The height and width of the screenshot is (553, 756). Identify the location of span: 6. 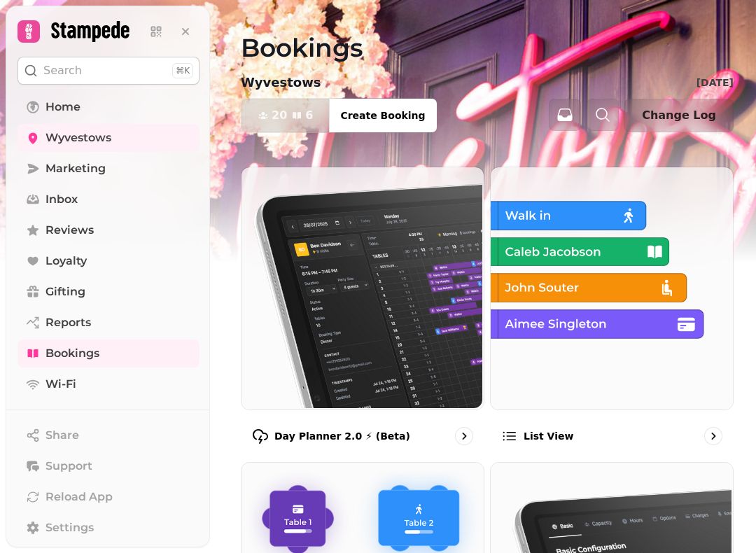
(309, 116).